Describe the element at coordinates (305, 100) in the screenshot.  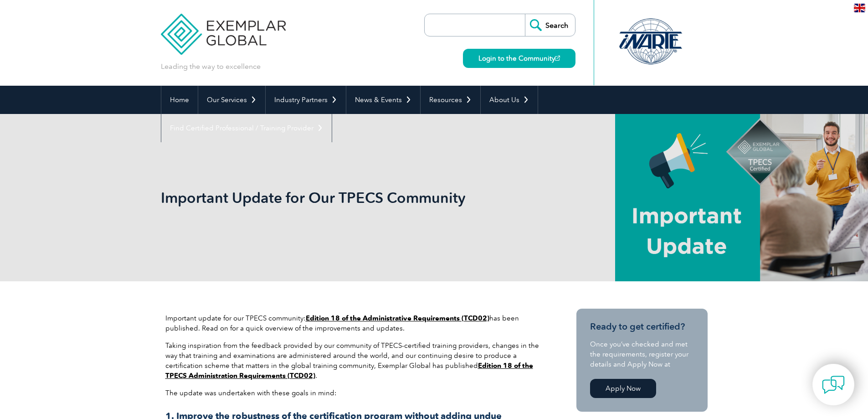
I see `a: Industry Partners` at that location.